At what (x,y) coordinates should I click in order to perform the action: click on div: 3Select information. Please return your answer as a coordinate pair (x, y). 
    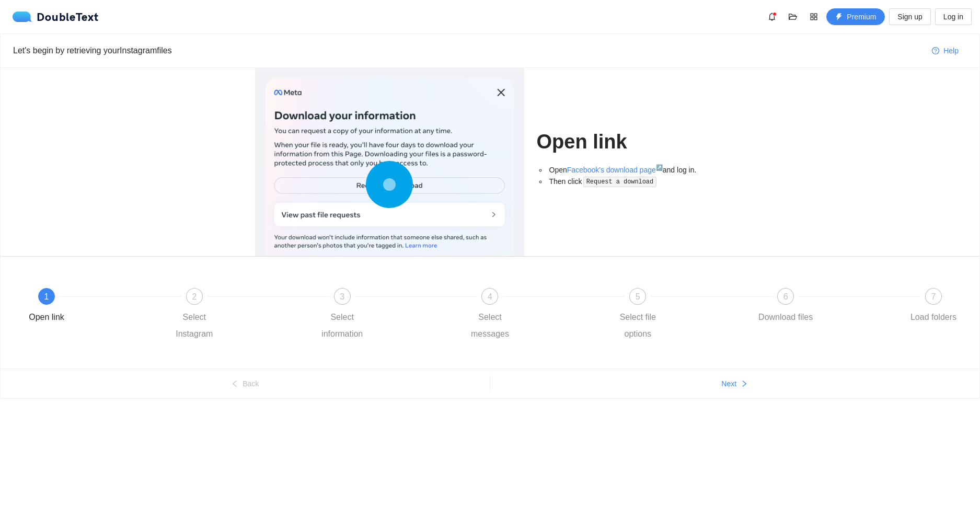
    Looking at the image, I should click on (385, 315).